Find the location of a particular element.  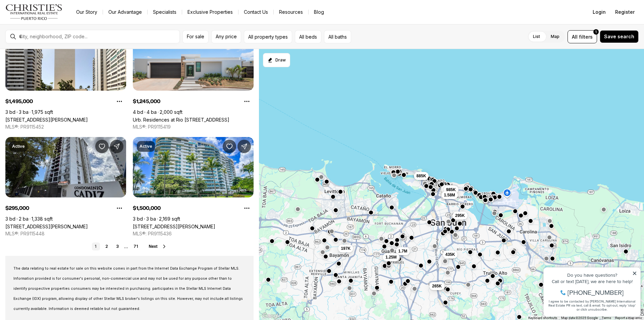

button: Start drawing is located at coordinates (276, 60).